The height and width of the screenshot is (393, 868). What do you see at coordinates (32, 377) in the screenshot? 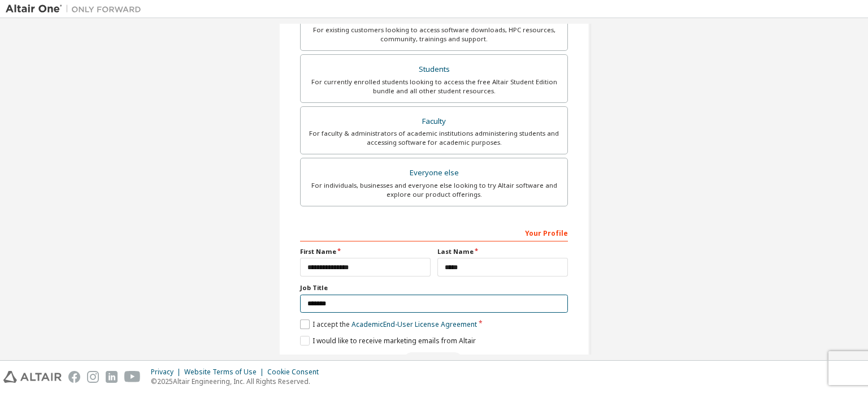
I see `img: altair_logo.svg` at bounding box center [32, 377].